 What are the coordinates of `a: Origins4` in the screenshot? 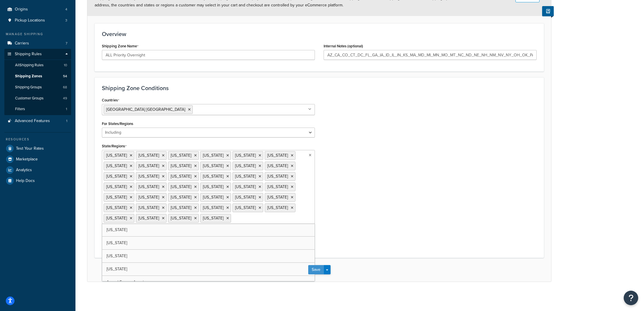 It's located at (38, 9).